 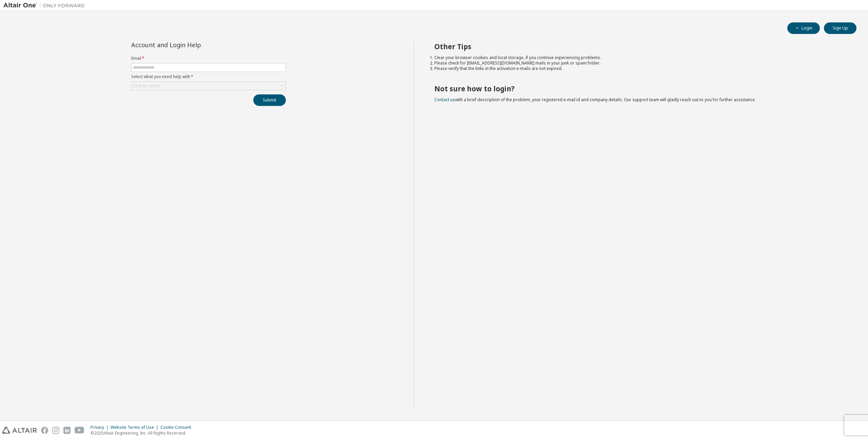 I want to click on div: Website Terms of Use, so click(x=135, y=427).